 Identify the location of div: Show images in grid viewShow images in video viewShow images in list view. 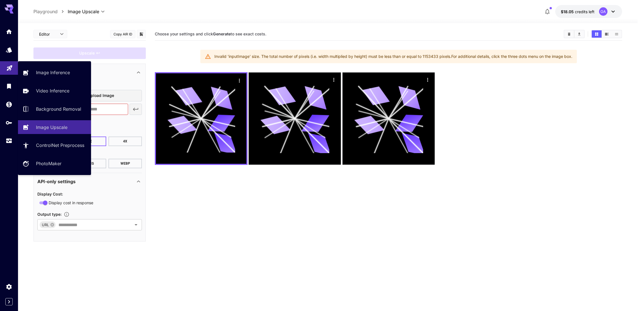
(607, 34).